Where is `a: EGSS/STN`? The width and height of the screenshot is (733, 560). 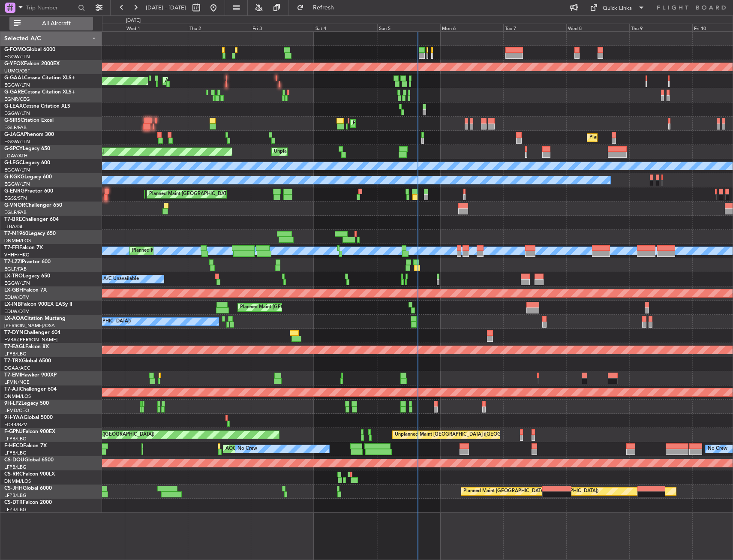 a: EGSS/STN is located at coordinates (15, 198).